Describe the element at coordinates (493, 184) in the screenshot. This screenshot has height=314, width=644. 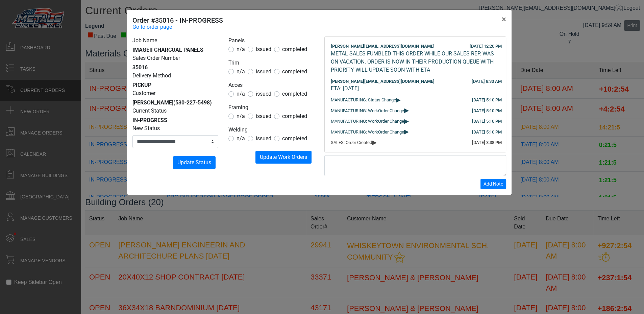
I see `button: Add Note` at that location.